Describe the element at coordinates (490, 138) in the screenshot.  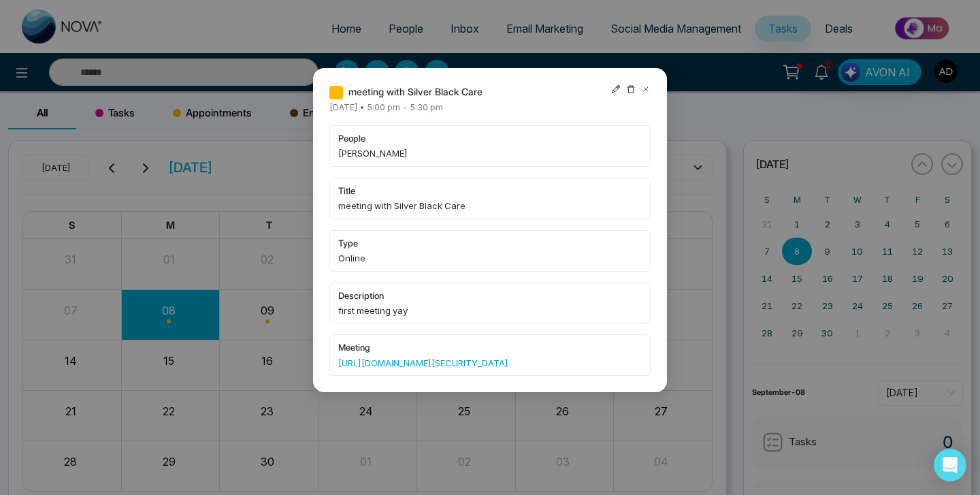
I see `span: people` at that location.